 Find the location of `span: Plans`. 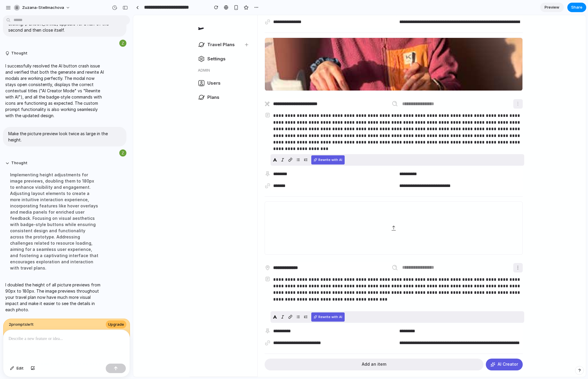

span: Plans is located at coordinates (80, 82).